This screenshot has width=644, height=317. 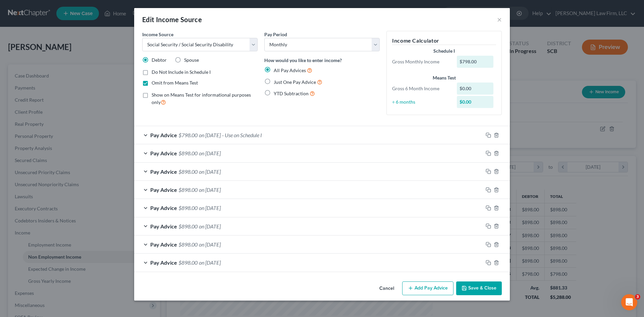 I want to click on div: Schedule I, so click(x=444, y=51).